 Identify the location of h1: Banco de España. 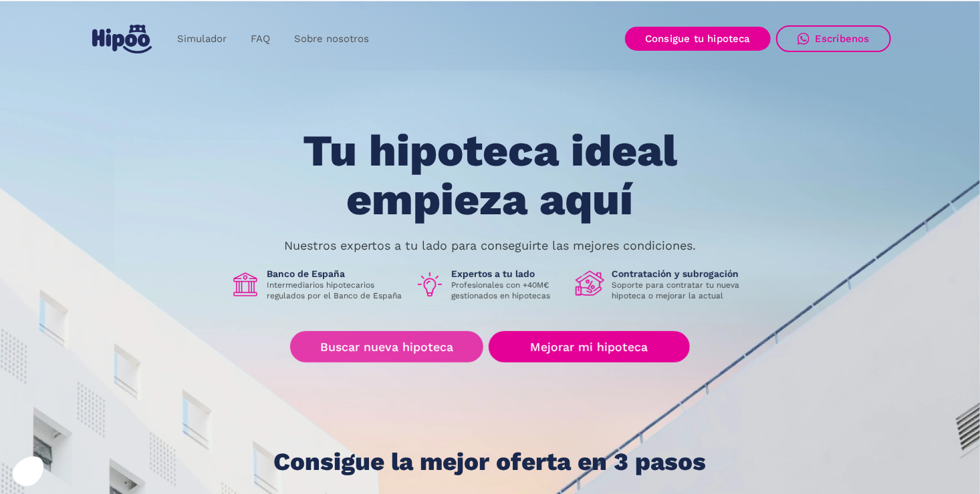
(336, 274).